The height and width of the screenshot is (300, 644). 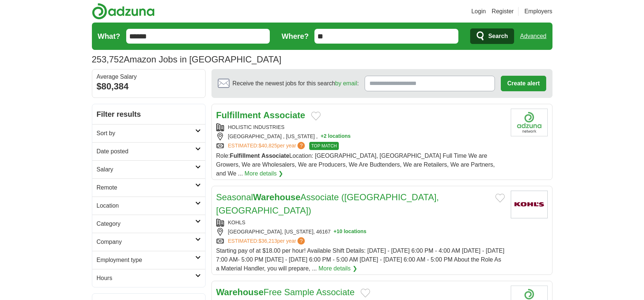 What do you see at coordinates (529, 204) in the screenshot?
I see `img: Kohl's logo` at bounding box center [529, 204].